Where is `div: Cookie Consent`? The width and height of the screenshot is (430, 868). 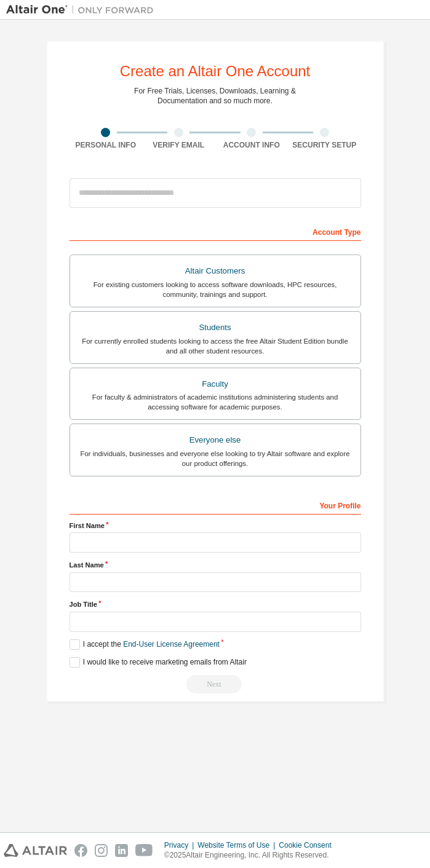 div: Cookie Consent is located at coordinates (308, 845).